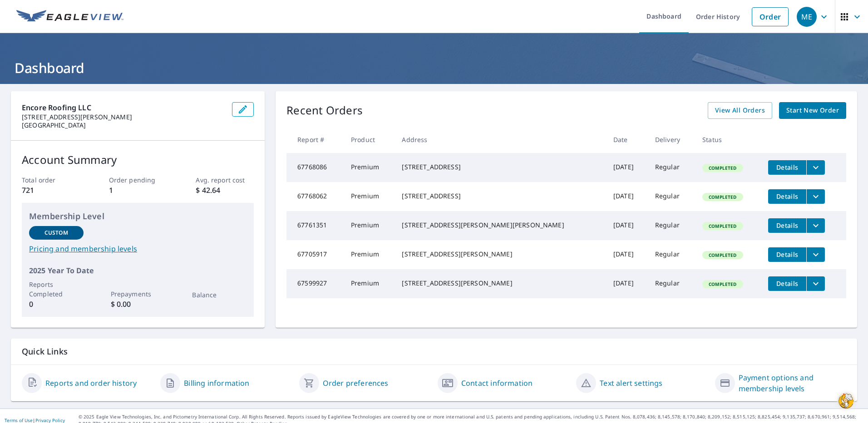 The image size is (868, 423). What do you see at coordinates (137, 270) in the screenshot?
I see `p: 2025 Year To Date` at bounding box center [137, 270].